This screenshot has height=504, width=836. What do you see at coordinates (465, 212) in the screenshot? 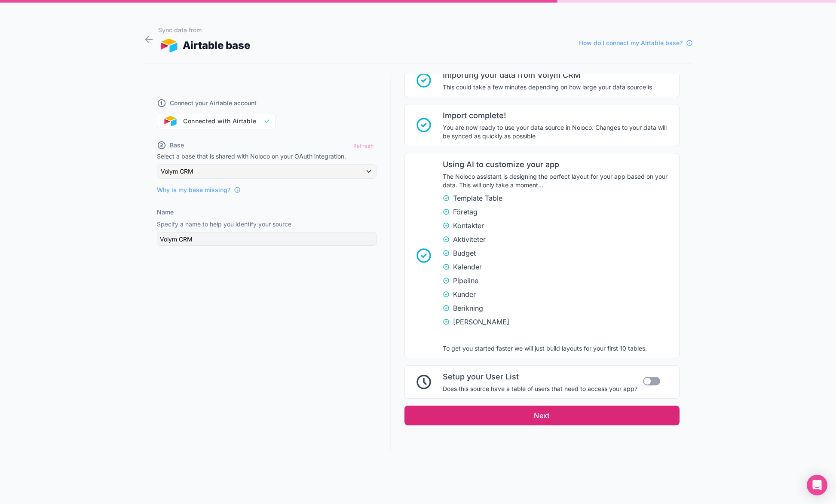
I see `span: Företag` at bounding box center [465, 212].